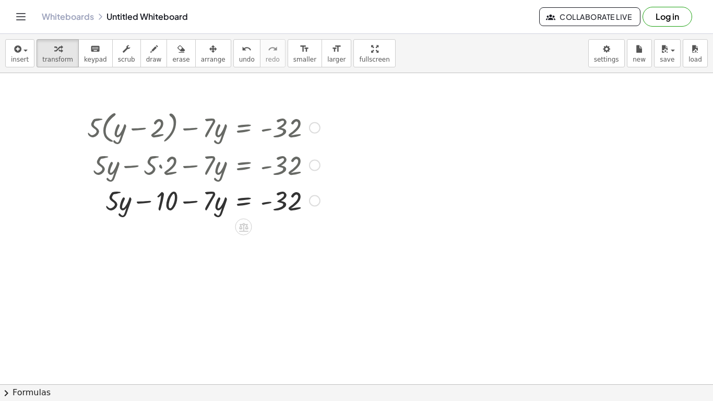 The image size is (713, 401). Describe the element at coordinates (590, 17) in the screenshot. I see `button: Collaborate Live` at that location.